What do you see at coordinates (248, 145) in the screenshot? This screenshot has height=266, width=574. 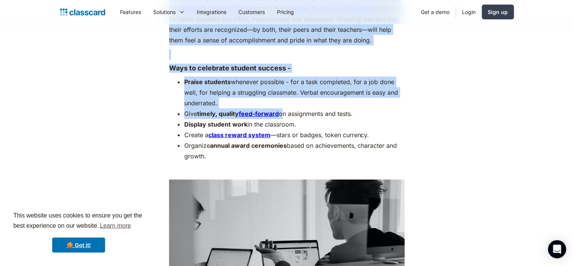 I see `strong: annual award ceremonies` at bounding box center [248, 145].